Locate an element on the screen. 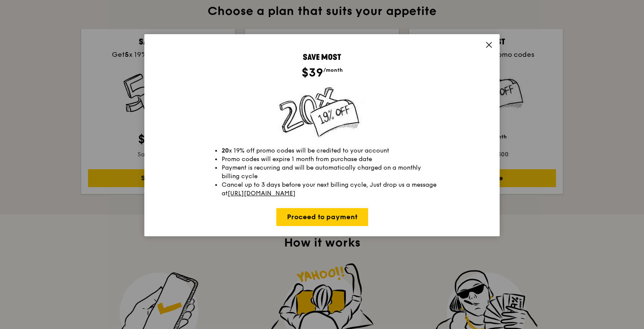  strong: 20 is located at coordinates (225, 150).